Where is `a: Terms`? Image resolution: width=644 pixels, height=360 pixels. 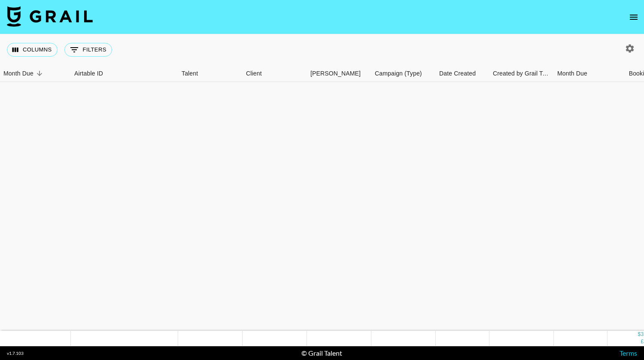
a: Terms is located at coordinates (628, 353).